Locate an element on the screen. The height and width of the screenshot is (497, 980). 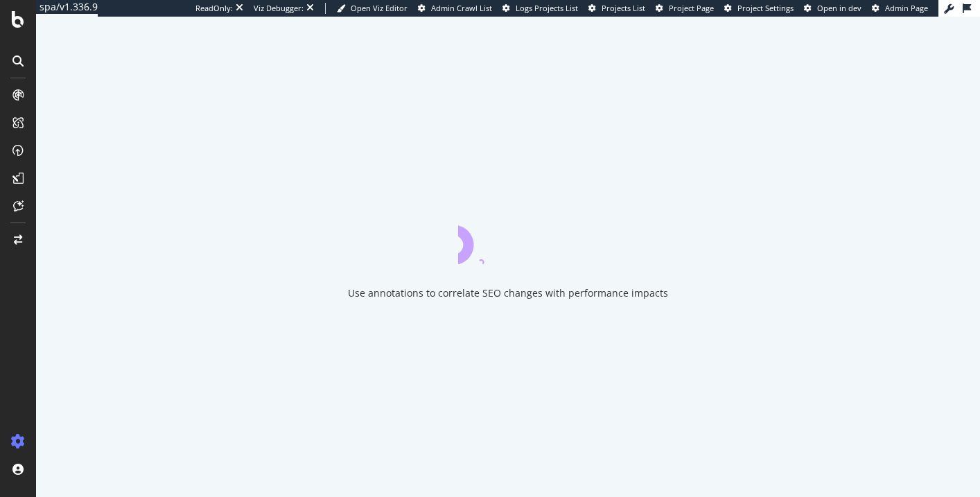
a: Open Viz Editor is located at coordinates (372, 8).